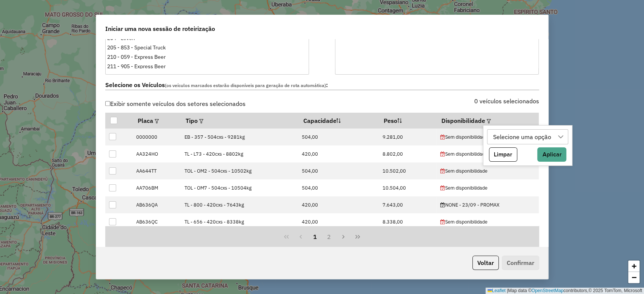  Describe the element at coordinates (156, 154) in the screenshot. I see `td: AA324HO` at that location.